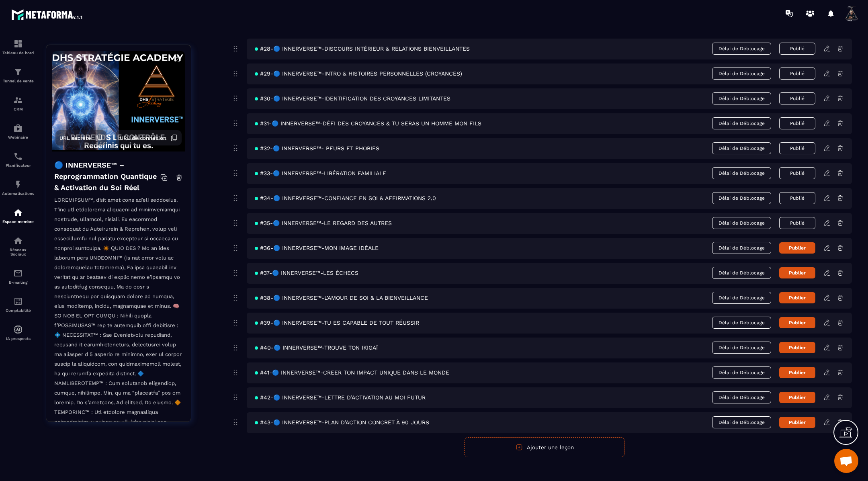 The width and height of the screenshot is (868, 481). What do you see at coordinates (18, 81) in the screenshot?
I see `p: Tunnel de vente` at bounding box center [18, 81].